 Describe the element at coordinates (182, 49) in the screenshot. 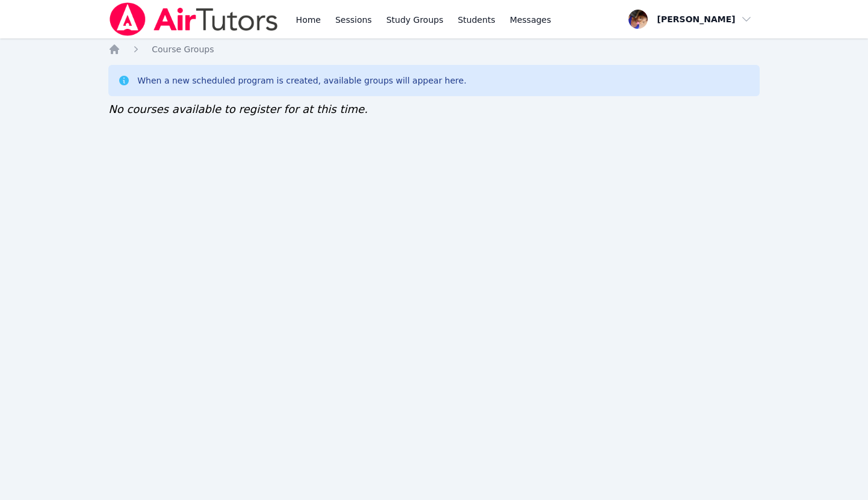

I see `a: Course Groups` at that location.